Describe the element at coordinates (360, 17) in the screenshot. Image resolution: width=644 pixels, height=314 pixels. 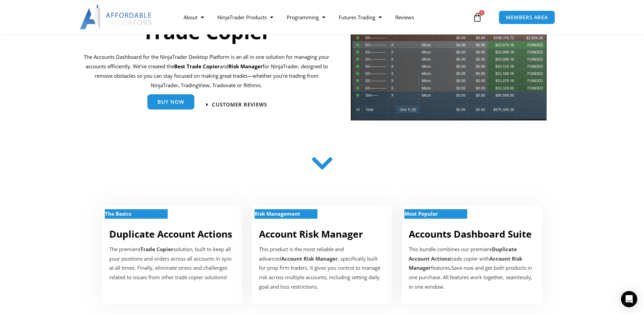
I see `a: Futures Trading` at that location.